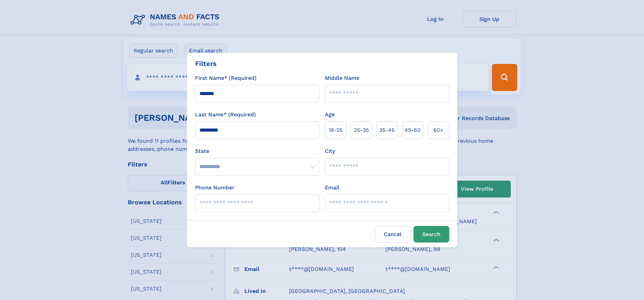  I want to click on label: Last Name* (Required), so click(226, 115).